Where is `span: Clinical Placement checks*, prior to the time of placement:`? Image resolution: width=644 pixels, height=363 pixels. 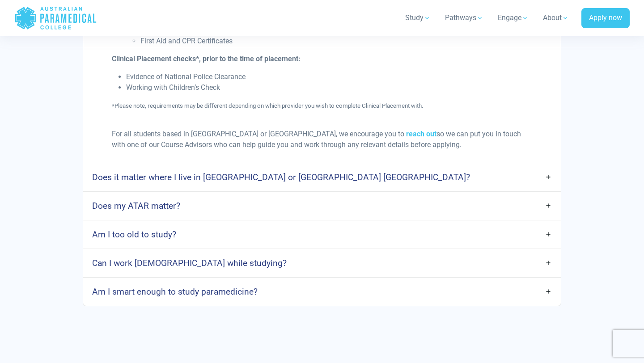 span: Clinical Placement checks*, prior to the time of placement: is located at coordinates (206, 59).